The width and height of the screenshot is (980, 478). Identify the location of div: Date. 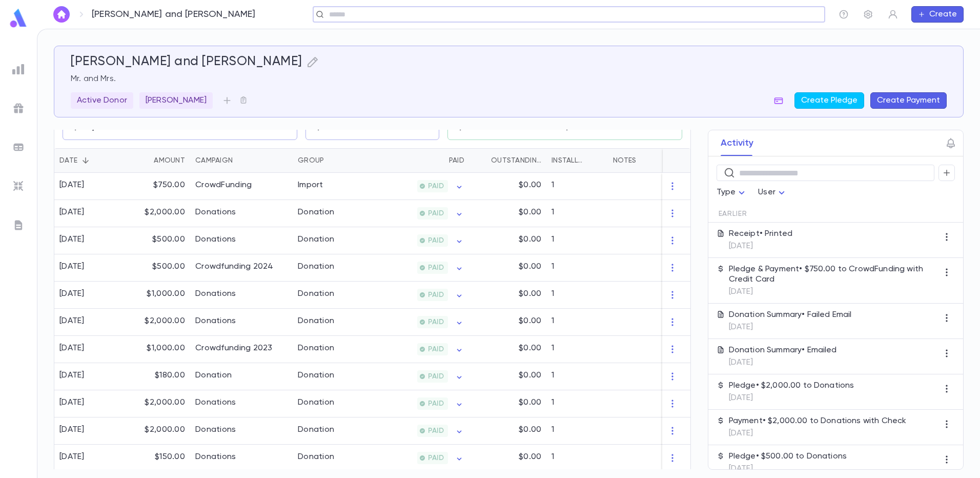
(68, 161).